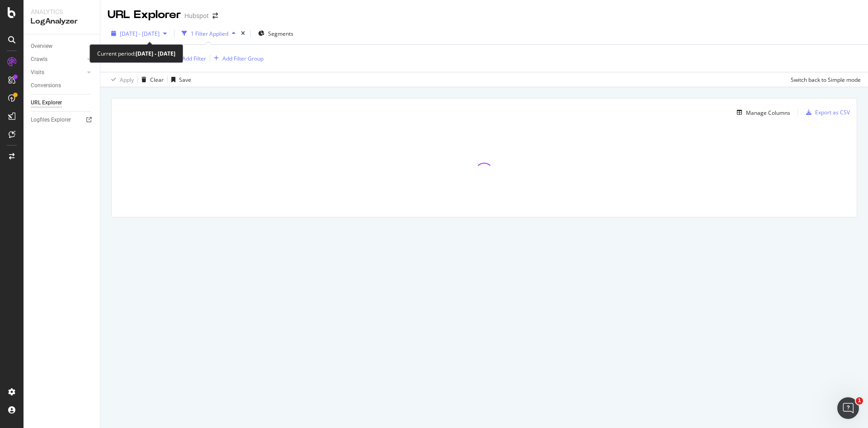 This screenshot has width=868, height=428. Describe the element at coordinates (208, 33) in the screenshot. I see `button: 1 Filter Applied` at that location.